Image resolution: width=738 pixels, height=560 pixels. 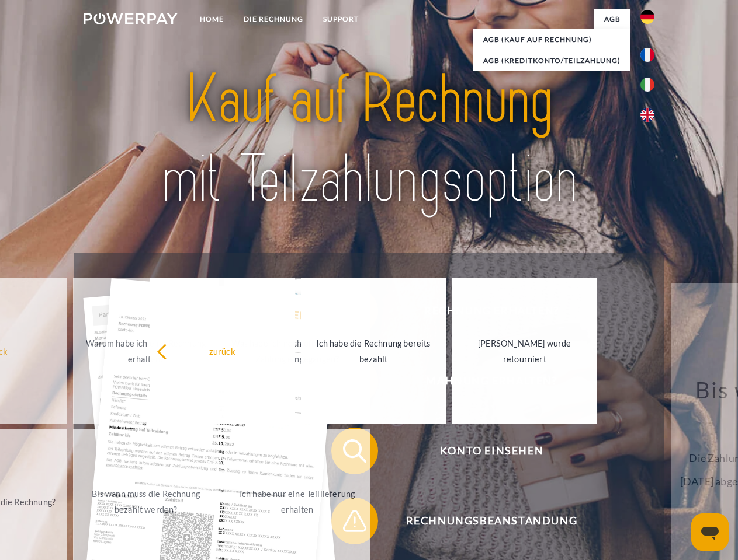 What do you see at coordinates (146, 351) in the screenshot?
I see `div: Warum habe ich eine Rechnung erhalten?` at bounding box center [146, 351].